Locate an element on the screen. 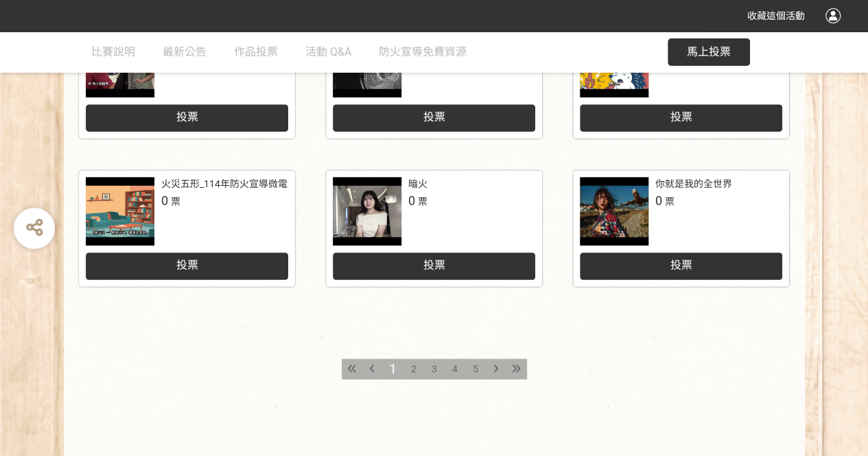  a: 暗火0票投票 is located at coordinates (434, 228).